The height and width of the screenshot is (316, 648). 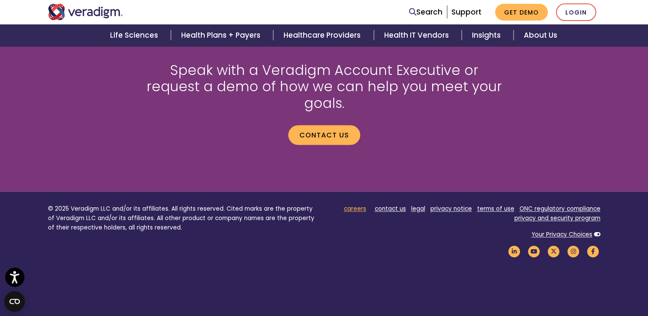 I want to click on a: Veradigm logo, so click(x=85, y=12).